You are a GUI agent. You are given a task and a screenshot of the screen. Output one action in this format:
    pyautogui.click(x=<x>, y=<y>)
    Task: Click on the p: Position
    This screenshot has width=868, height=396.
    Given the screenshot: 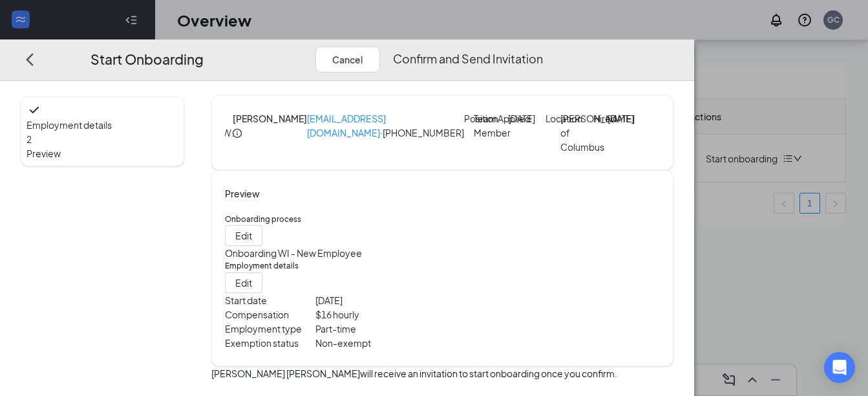 What is the action you would take?
    pyautogui.click(x=469, y=118)
    